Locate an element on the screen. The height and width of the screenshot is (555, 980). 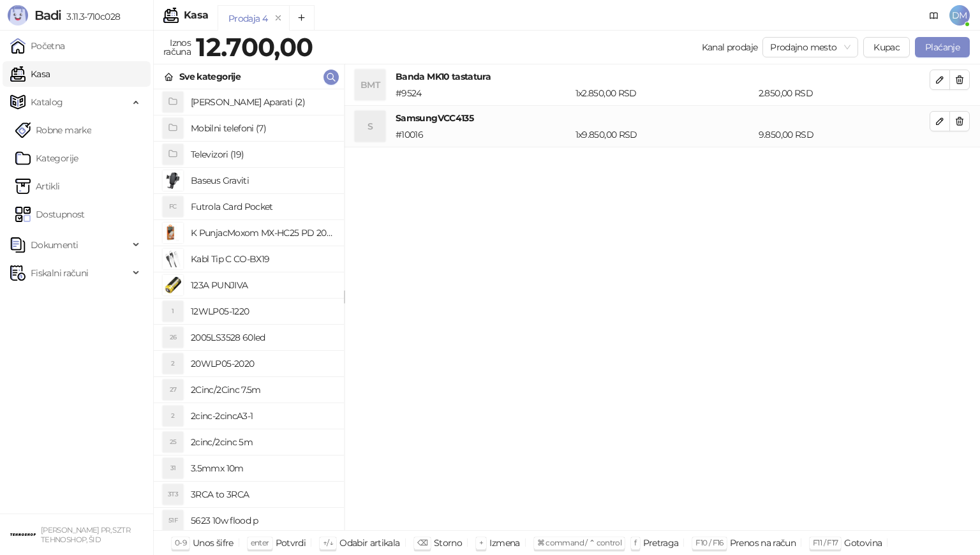
h4: Kabl Tip C CO-BX19 is located at coordinates (262, 259).